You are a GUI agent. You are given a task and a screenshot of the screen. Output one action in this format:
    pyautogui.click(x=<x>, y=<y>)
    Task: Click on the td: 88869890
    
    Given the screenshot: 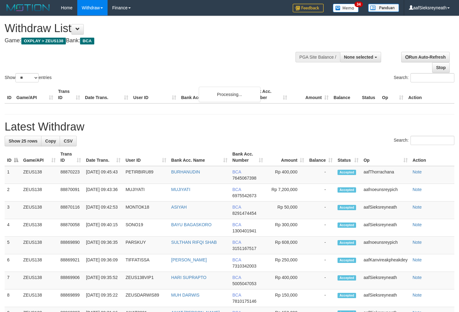 What is the action you would take?
    pyautogui.click(x=71, y=246)
    